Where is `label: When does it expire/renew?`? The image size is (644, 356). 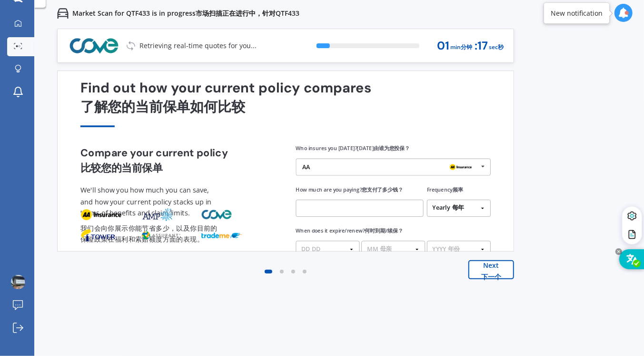 label: When does it expire/renew? is located at coordinates (349, 230).